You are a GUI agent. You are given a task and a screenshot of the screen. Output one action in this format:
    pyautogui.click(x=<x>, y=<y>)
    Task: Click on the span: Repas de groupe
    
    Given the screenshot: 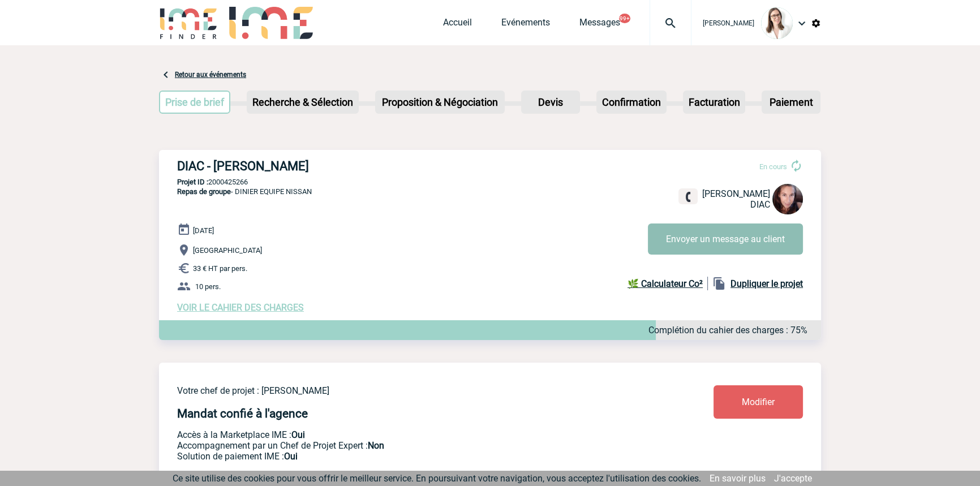 What is the action you would take?
    pyautogui.click(x=203, y=191)
    